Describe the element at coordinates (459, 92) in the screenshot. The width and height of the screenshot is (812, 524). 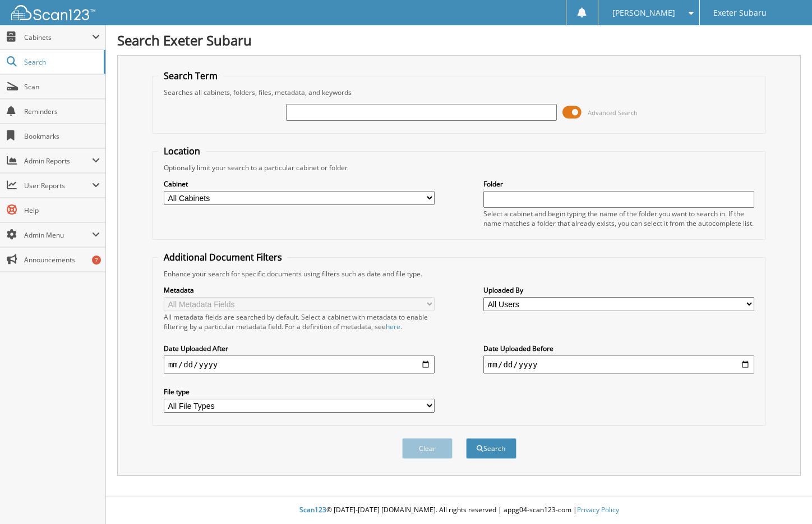
I see `div: Searches all cabinets, folders, files, metadata, and keywords` at that location.